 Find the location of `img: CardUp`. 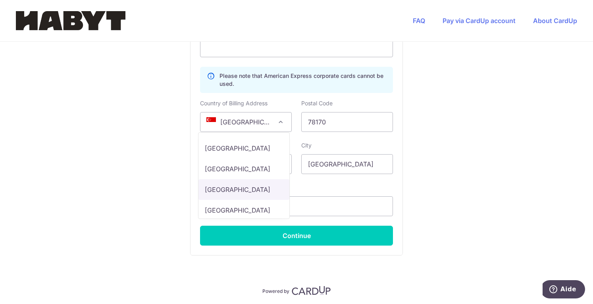

img: CardUp is located at coordinates (311, 290).